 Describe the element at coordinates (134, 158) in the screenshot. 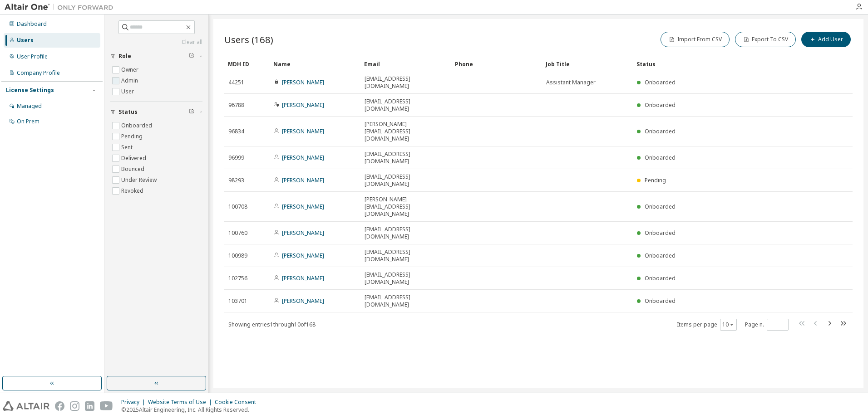

I see `label: Delivered` at that location.